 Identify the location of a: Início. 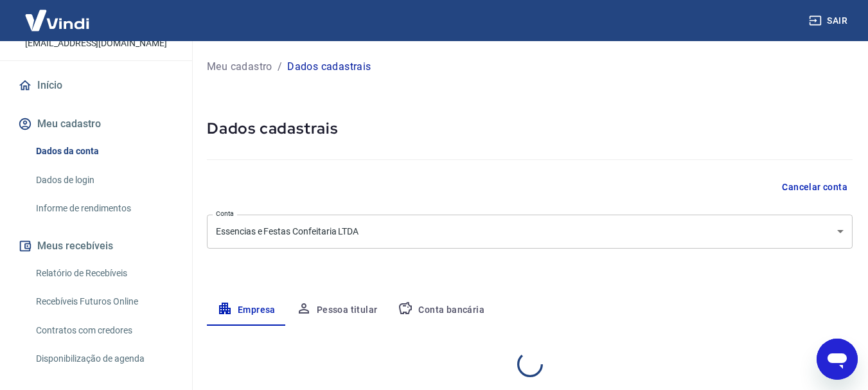
(95, 85).